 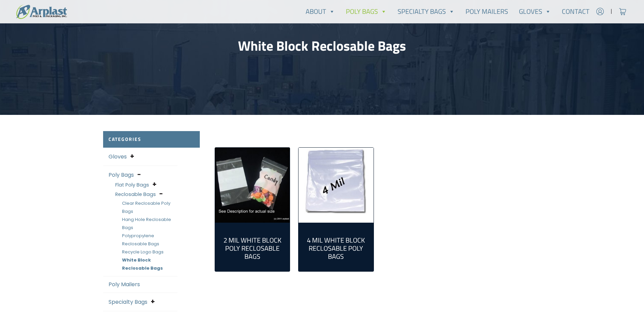 What do you see at coordinates (576, 11) in the screenshot?
I see `a: Contact` at bounding box center [576, 11].